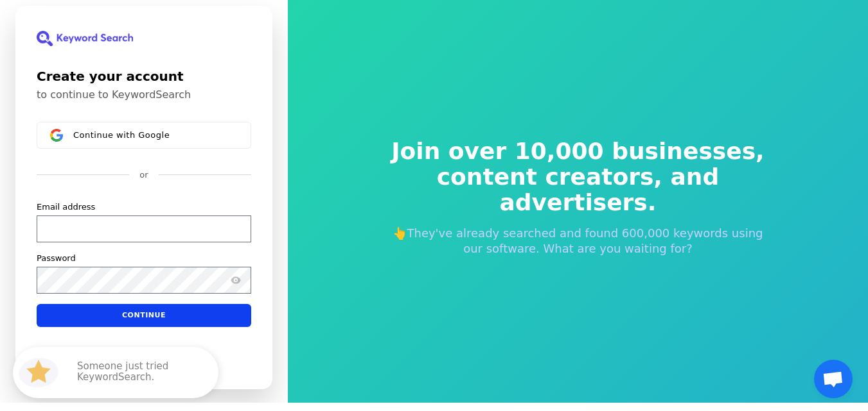  Describe the element at coordinates (38, 373) in the screenshot. I see `img: HubSpot` at that location.